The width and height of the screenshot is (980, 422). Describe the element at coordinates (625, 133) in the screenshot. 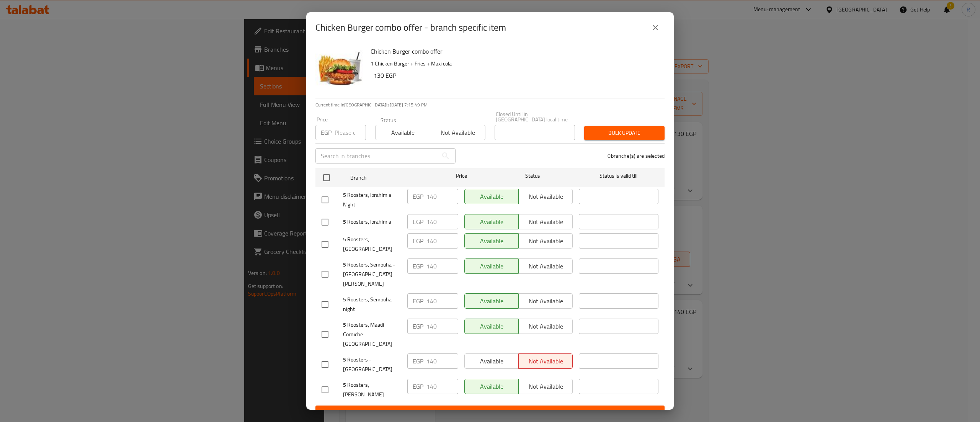

I see `button: Bulk update` at that location.